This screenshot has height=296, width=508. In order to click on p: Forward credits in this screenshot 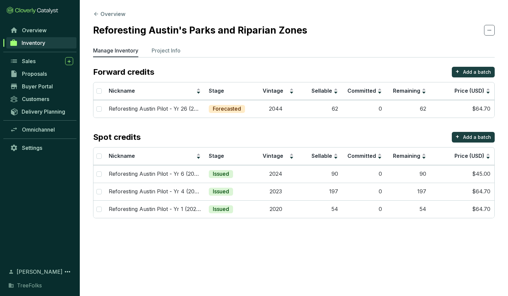, I will do `click(124, 72)`.